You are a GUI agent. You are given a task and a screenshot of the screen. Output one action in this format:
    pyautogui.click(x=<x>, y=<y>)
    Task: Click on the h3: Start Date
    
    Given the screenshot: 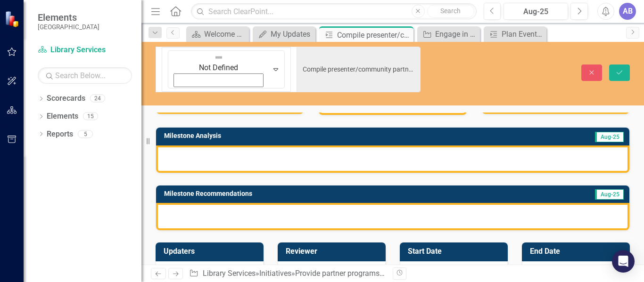 What is the action you would take?
    pyautogui.click(x=455, y=252)
    